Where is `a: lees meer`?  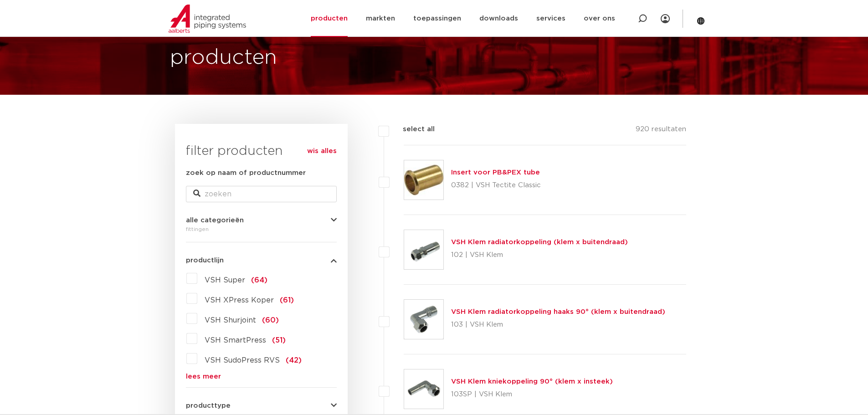
a: lees meer is located at coordinates (261, 377).